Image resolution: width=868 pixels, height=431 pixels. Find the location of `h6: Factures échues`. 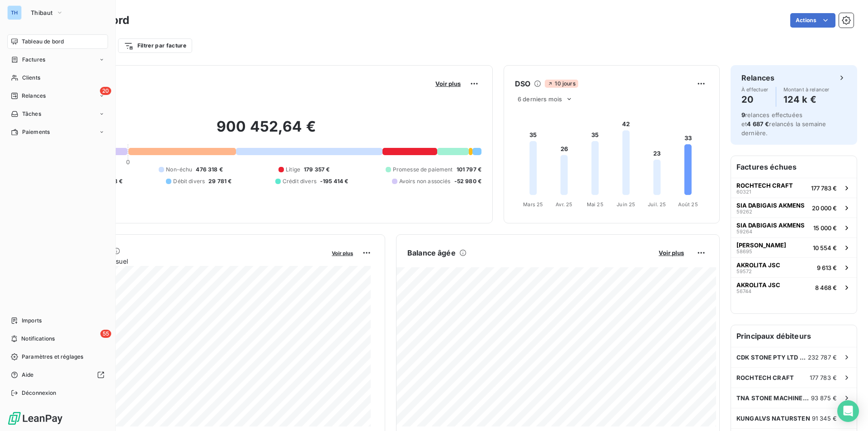

h6: Factures échues is located at coordinates (794, 167).